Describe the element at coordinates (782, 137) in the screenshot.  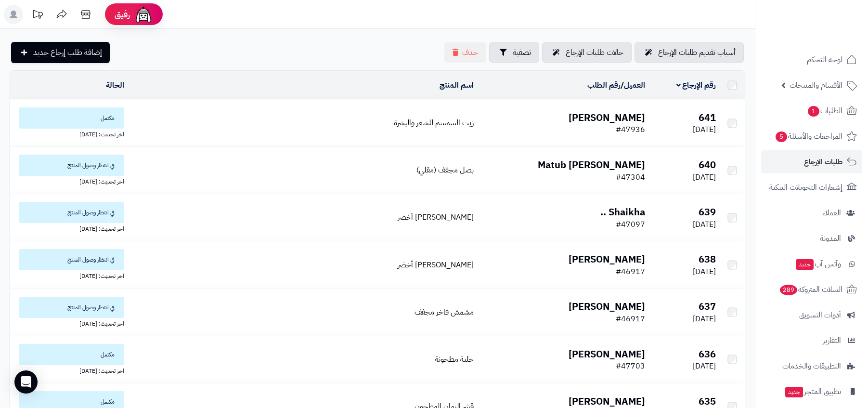
I see `span: 5` at that location.